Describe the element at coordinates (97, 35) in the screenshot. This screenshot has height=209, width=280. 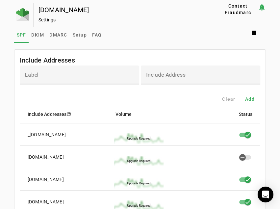
I see `span: FAQ` at that location.